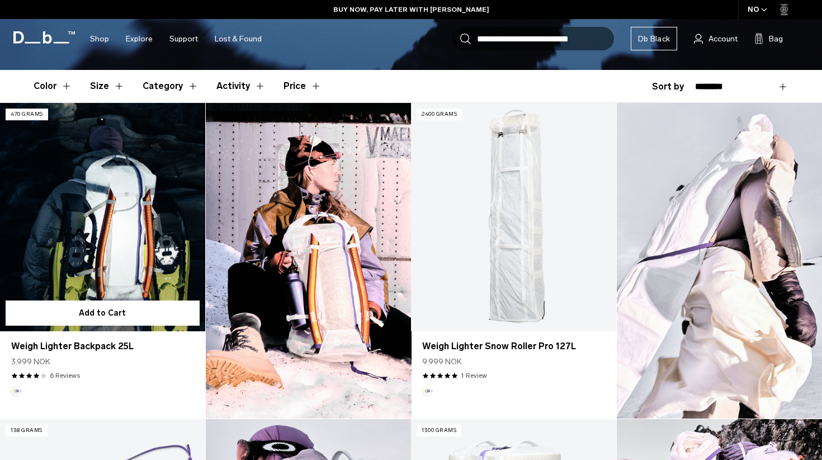 The image size is (822, 460). I want to click on p: 138 grams, so click(26, 430).